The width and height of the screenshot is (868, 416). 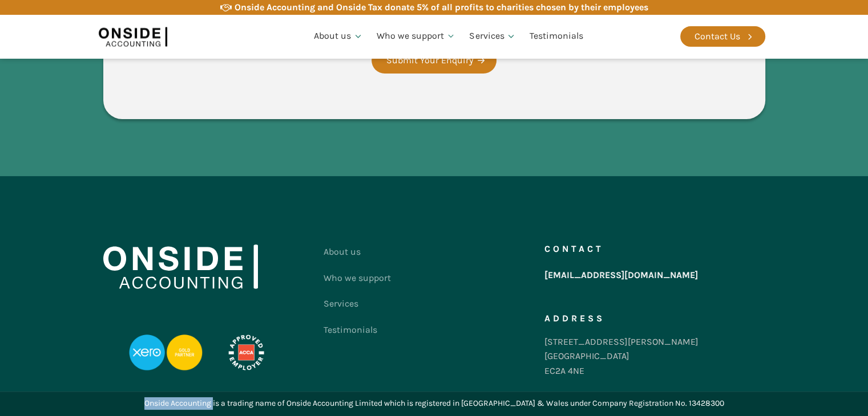 I want to click on img: APPROVED-EMPLOYER-PROFESSIONAL-DEVELOPMENT-REVERSED_LOGO, so click(x=246, y=353).